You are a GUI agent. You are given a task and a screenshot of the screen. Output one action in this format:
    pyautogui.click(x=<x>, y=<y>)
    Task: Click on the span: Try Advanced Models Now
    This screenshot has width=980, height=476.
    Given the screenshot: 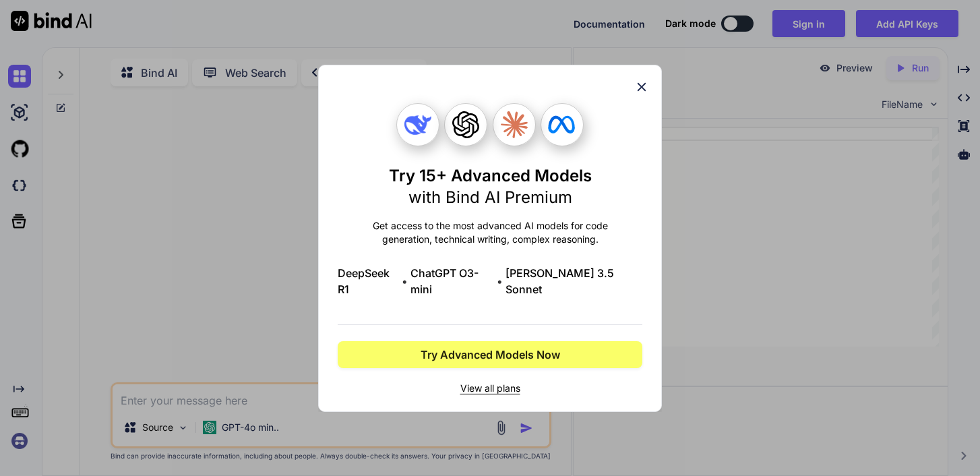 What is the action you would take?
    pyautogui.click(x=490, y=355)
    